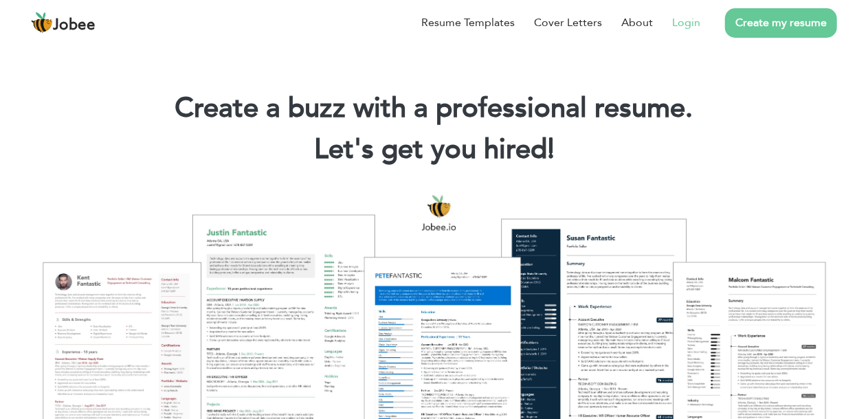 The width and height of the screenshot is (868, 419). Describe the element at coordinates (468, 23) in the screenshot. I see `a: Resume Templates` at that location.